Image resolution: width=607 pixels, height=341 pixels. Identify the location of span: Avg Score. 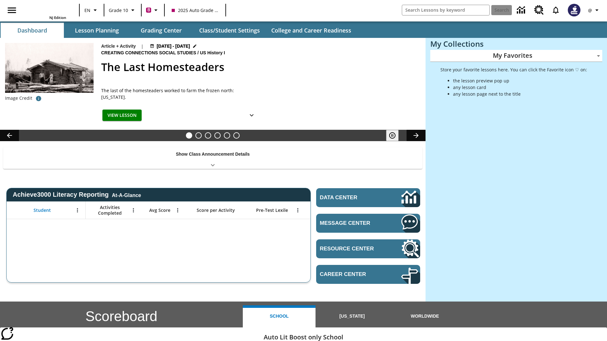
(160, 210).